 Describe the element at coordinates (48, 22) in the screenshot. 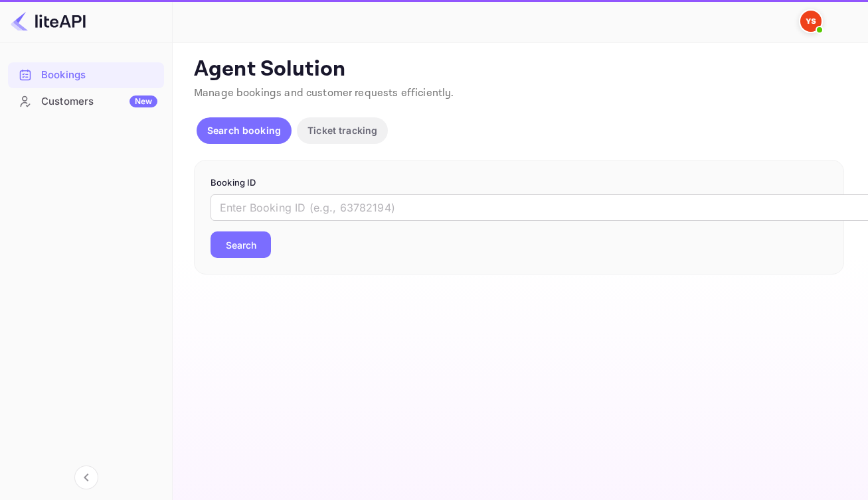

I see `img: LiteAPI logo` at that location.